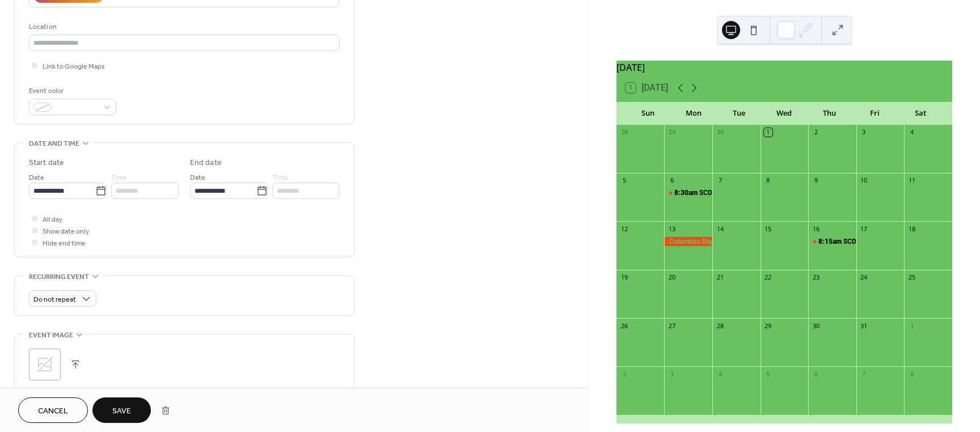 Image resolution: width=980 pixels, height=432 pixels. I want to click on div: Sun, so click(648, 113).